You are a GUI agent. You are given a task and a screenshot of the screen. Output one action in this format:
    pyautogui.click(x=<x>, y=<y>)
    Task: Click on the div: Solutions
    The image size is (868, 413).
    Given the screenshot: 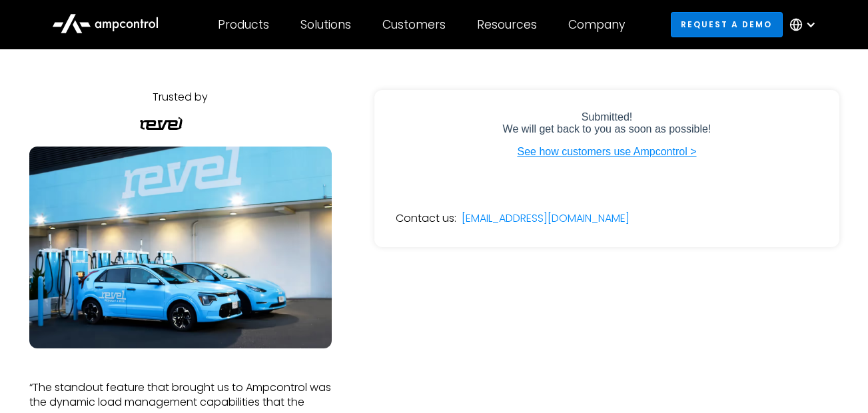 What is the action you would take?
    pyautogui.click(x=326, y=24)
    